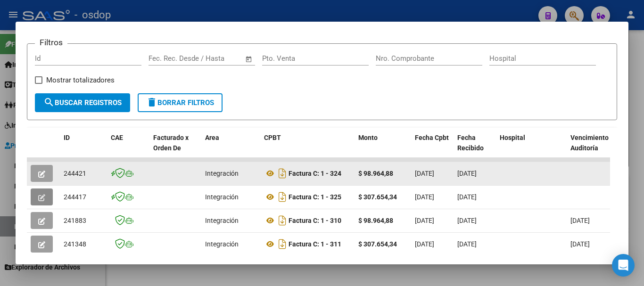 The height and width of the screenshot is (286, 644). Describe the element at coordinates (231, 148) in the screenshot. I see `datatable-header-cell: Area` at that location.